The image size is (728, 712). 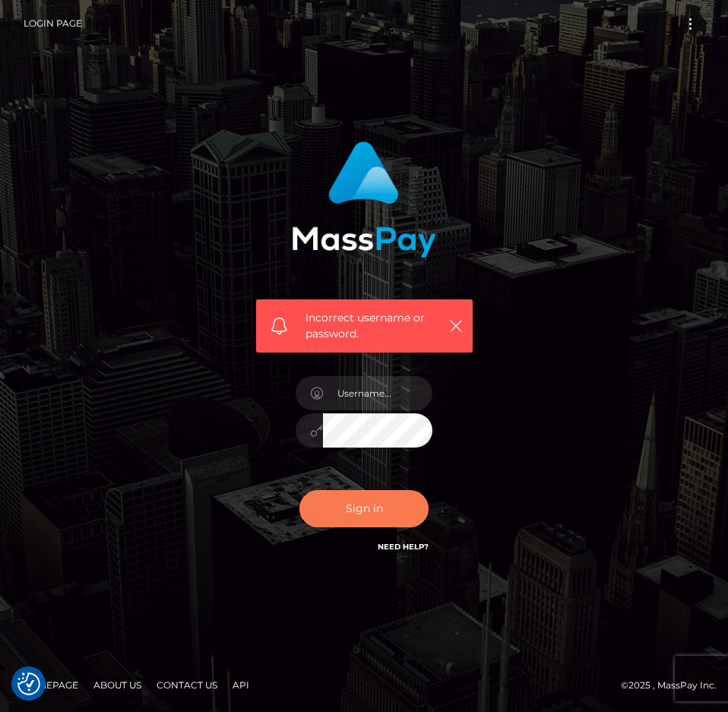 What do you see at coordinates (241, 685) in the screenshot?
I see `a: API` at bounding box center [241, 685].